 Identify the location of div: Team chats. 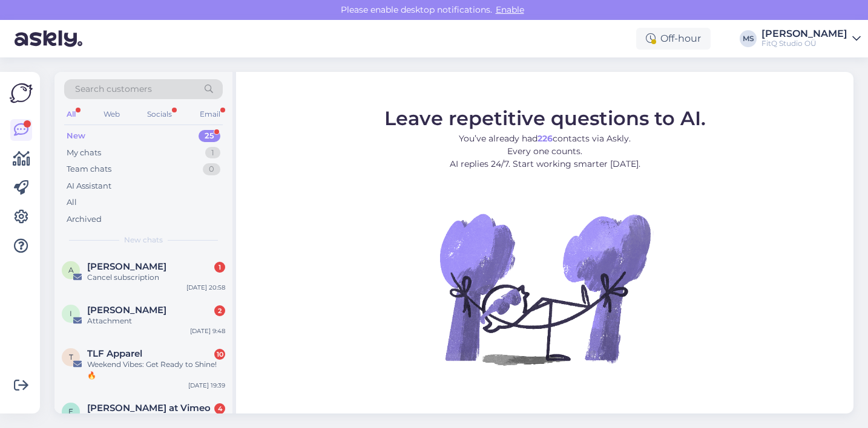
(89, 169).